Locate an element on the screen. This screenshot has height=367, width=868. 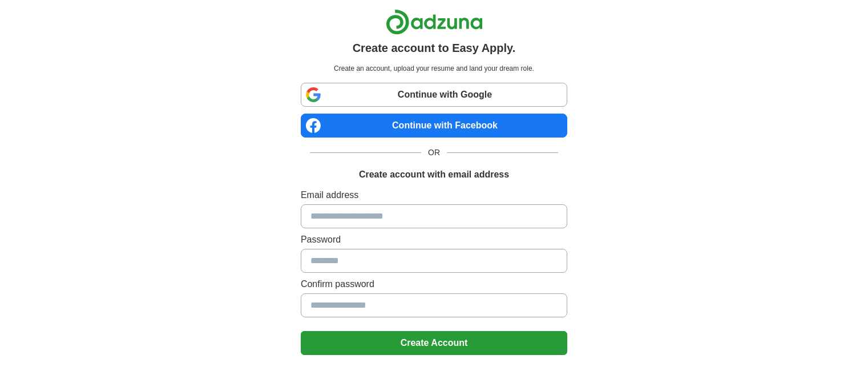
img: Adzuna logo is located at coordinates (434, 22).